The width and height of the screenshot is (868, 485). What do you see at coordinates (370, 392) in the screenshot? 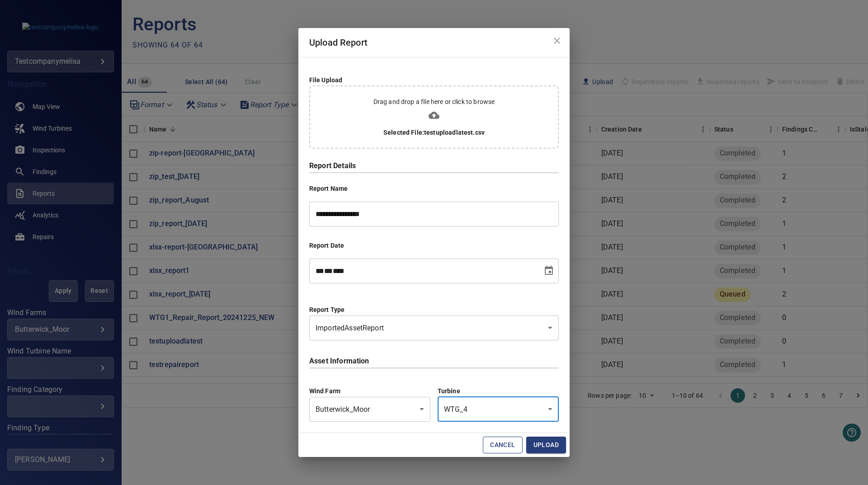
I see `h6: Wind Farm` at bounding box center [370, 392].